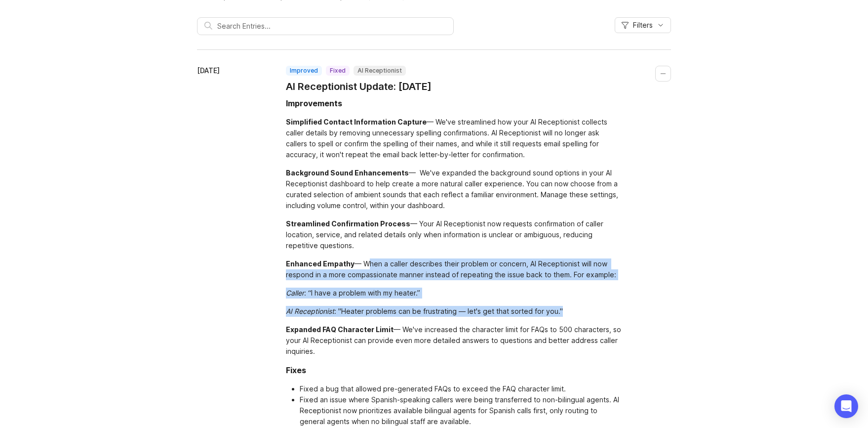  Describe the element at coordinates (643, 25) in the screenshot. I see `button: Filters` at that location.